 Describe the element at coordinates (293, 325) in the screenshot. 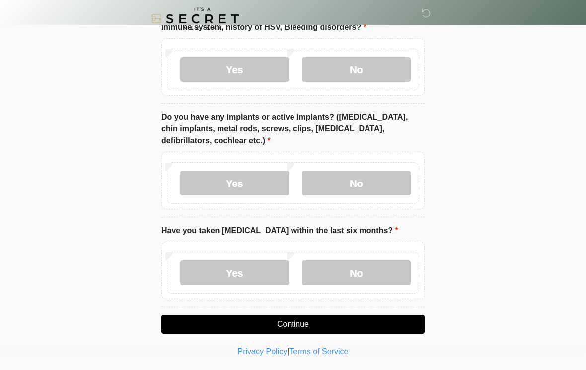

I see `button: Continue` at that location.